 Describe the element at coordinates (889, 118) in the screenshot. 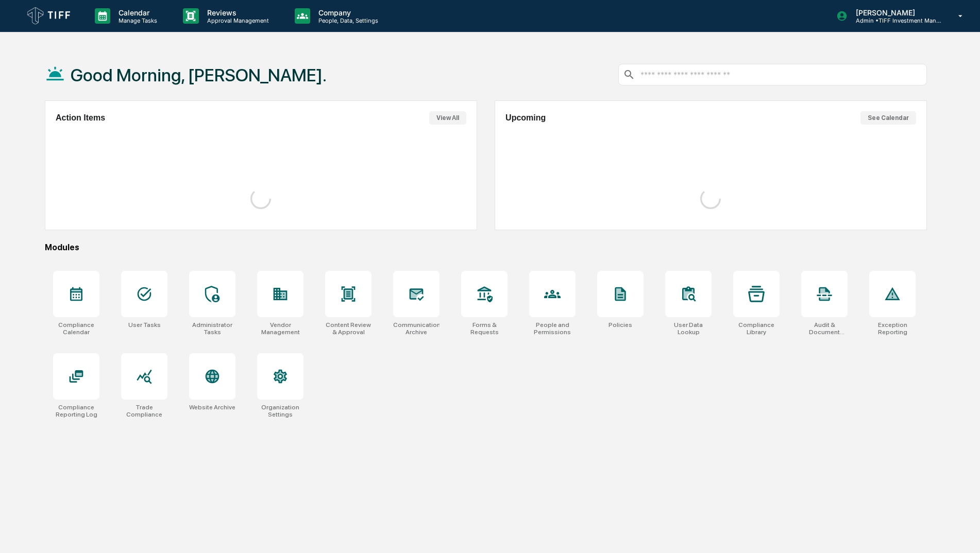

I see `button: See Calendar` at that location.